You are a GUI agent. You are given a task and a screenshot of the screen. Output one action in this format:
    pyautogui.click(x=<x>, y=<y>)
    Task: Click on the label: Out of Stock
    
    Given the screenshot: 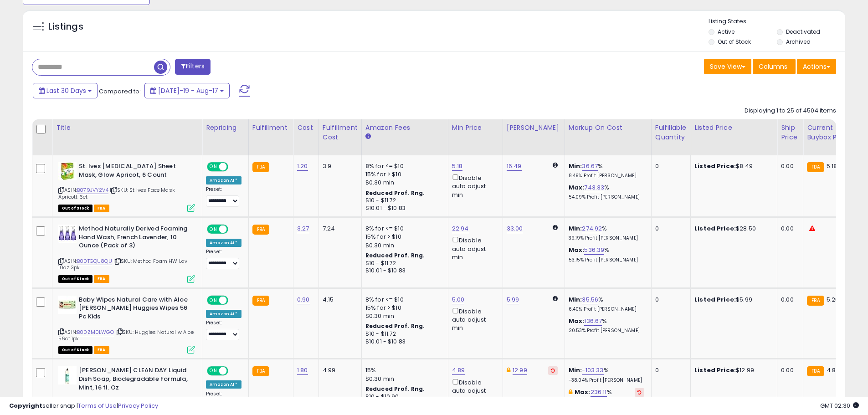 What is the action you would take?
    pyautogui.click(x=734, y=42)
    